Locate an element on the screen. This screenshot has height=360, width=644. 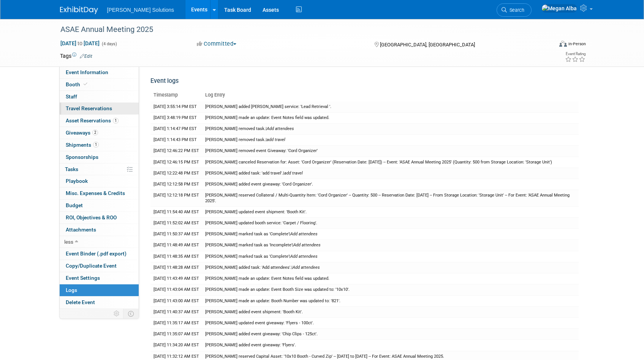
span: Attachments is located at coordinates (81, 230).